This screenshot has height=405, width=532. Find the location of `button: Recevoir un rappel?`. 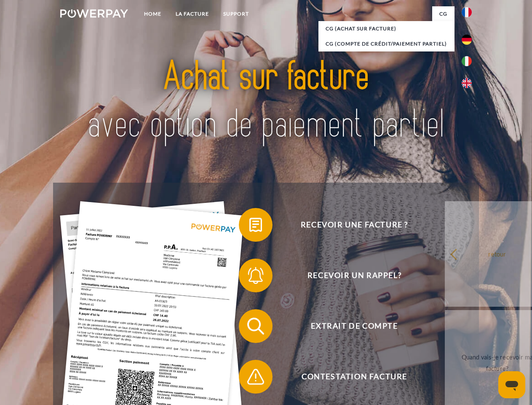

button: Recevoir un rappel? is located at coordinates (348, 275).